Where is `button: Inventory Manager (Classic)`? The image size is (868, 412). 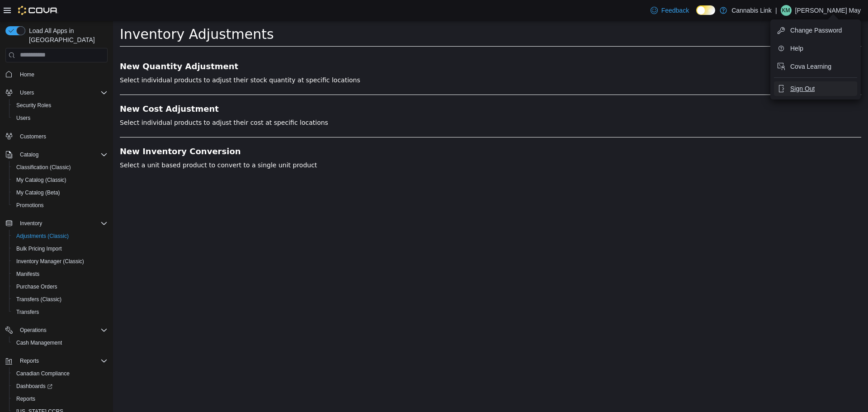 button: Inventory Manager (Classic) is located at coordinates (60, 261).